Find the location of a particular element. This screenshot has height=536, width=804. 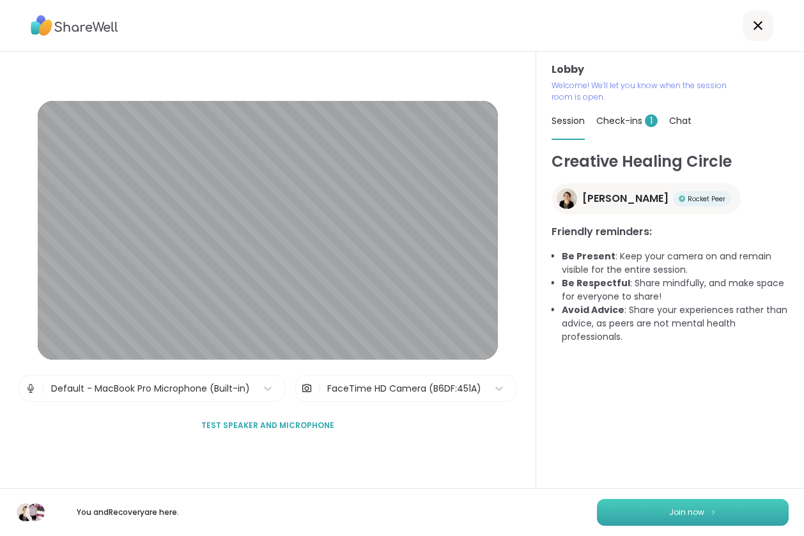

div: Default - MacBook Pro Microphone (Built-in) is located at coordinates (150, 388).